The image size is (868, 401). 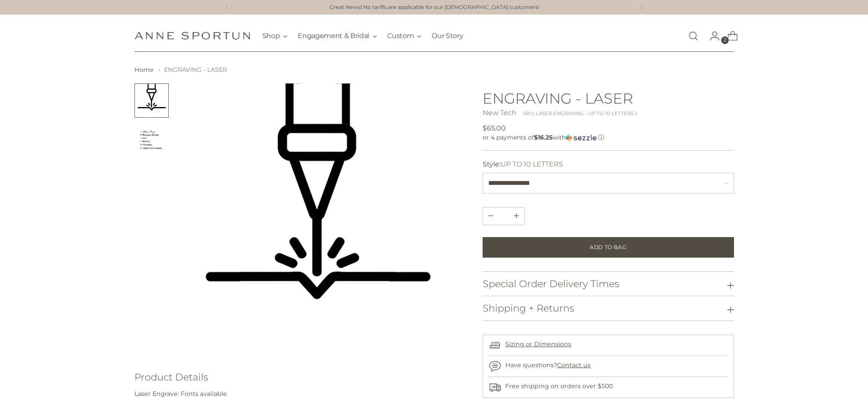 What do you see at coordinates (711, 36) in the screenshot?
I see `a: Go to the account page` at bounding box center [711, 36].